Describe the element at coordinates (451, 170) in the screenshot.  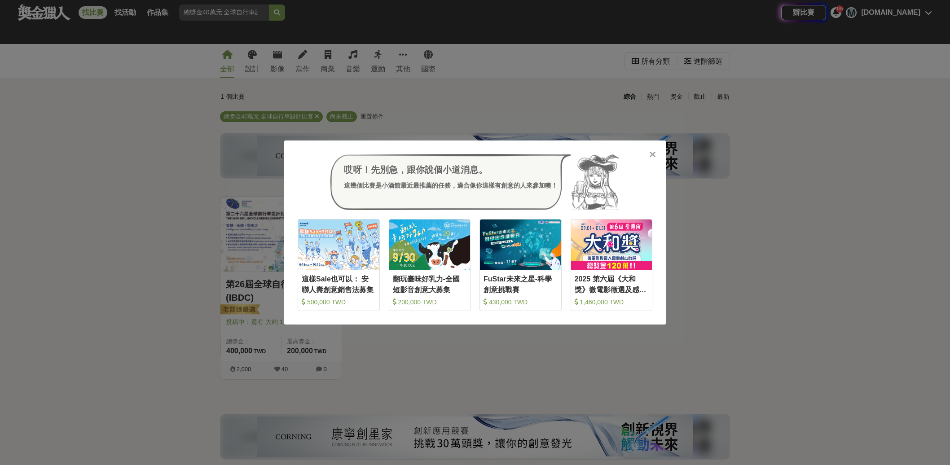
I see `div: 哎呀！先別急，跟你說個小道消息。` at that location.